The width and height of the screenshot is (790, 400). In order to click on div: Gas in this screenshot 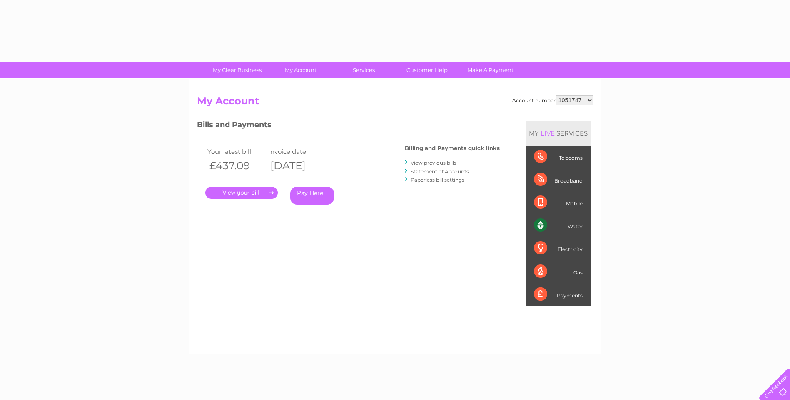, I will do `click(558, 272)`.